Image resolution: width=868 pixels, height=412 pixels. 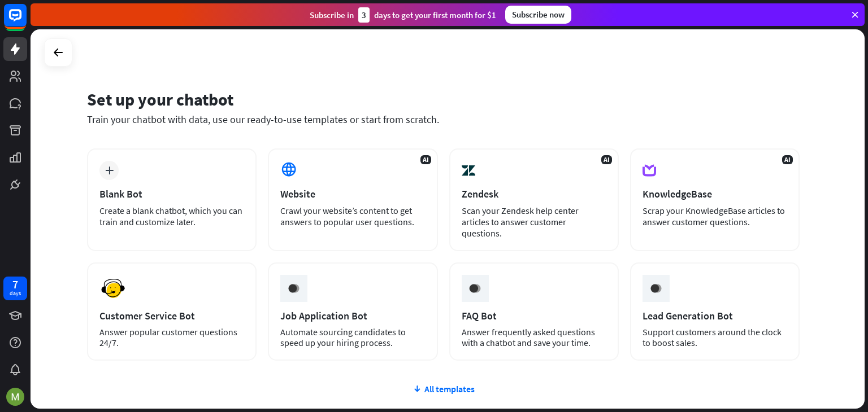 I want to click on div: Subscribe in days to get your first month for $1, so click(x=403, y=15).